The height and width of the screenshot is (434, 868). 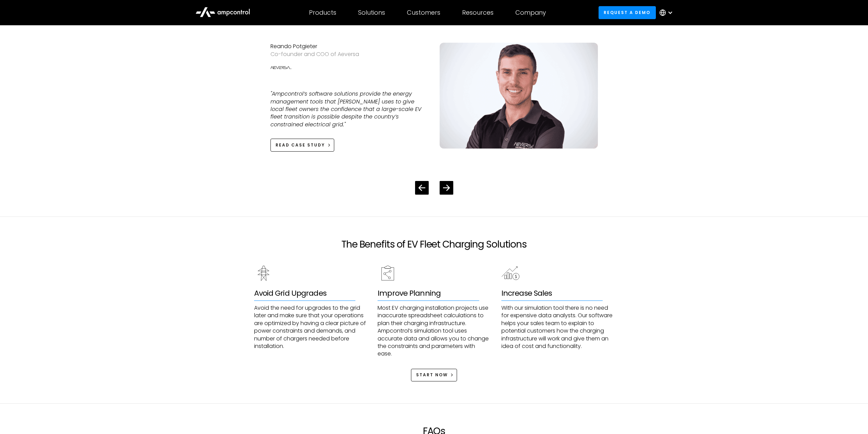 What do you see at coordinates (432, 374) in the screenshot?
I see `div: Start Now` at bounding box center [432, 374].